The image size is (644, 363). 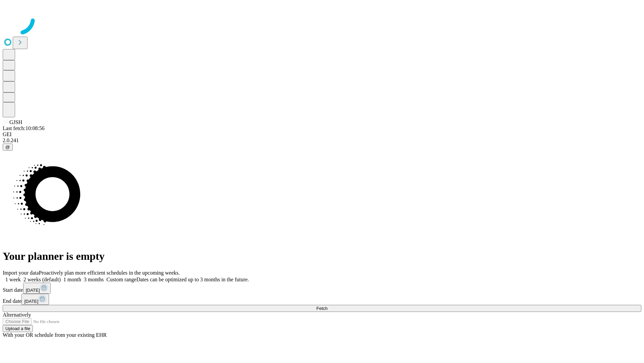 What do you see at coordinates (21, 273) in the screenshot?
I see `span: Import your data` at bounding box center [21, 273].